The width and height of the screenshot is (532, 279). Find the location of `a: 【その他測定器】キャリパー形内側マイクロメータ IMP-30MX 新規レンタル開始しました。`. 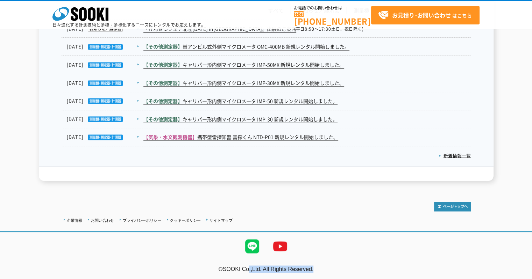

a: 【その他測定器】キャリパー形内側マイクロメータ IMP-30MX 新規レンタル開始しました。 is located at coordinates (244, 83).